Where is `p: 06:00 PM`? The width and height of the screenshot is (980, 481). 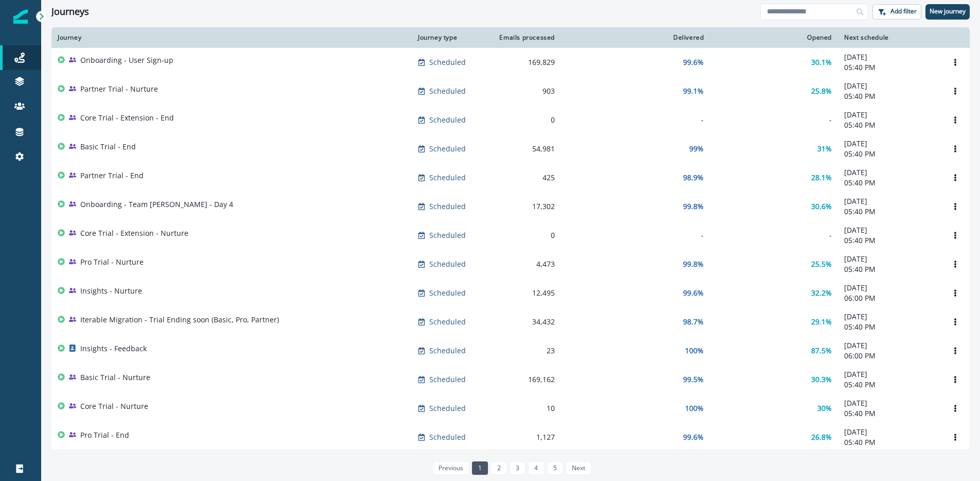
p: 06:00 PM is located at coordinates (889, 298).